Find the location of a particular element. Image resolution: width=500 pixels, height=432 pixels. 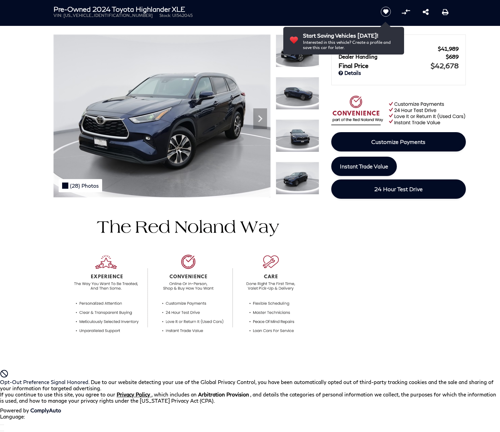

span: $42,678 is located at coordinates (445, 66).